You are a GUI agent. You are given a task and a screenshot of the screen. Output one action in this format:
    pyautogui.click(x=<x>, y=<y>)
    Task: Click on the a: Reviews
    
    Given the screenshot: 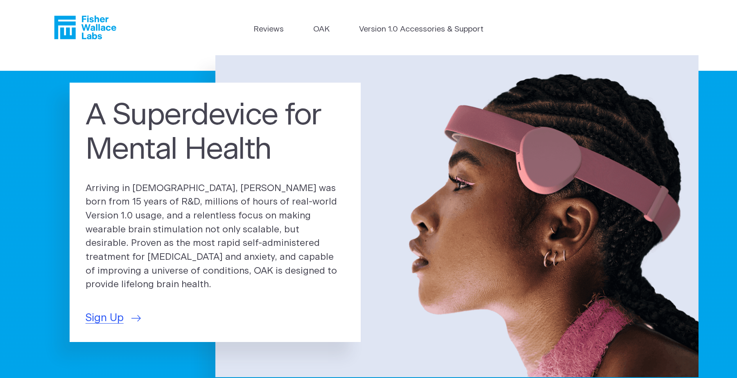 What is the action you would take?
    pyautogui.click(x=268, y=29)
    